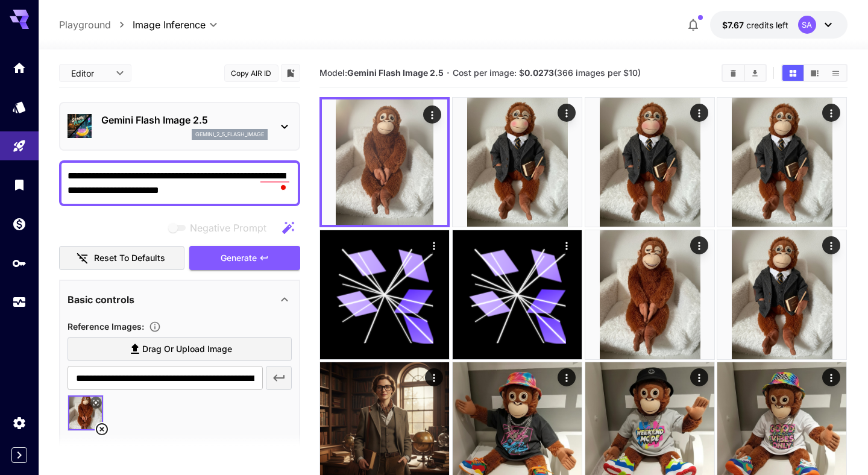 The width and height of the screenshot is (868, 475). I want to click on button: Copy AIR ID, so click(251, 73).